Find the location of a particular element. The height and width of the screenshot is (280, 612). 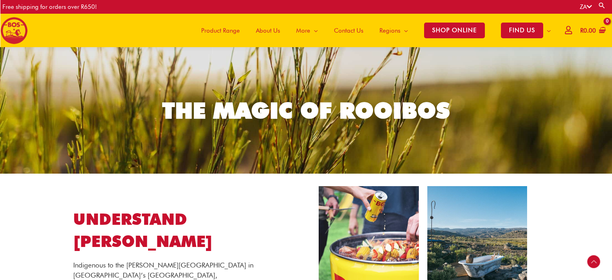

span: Regions is located at coordinates (390, 31).